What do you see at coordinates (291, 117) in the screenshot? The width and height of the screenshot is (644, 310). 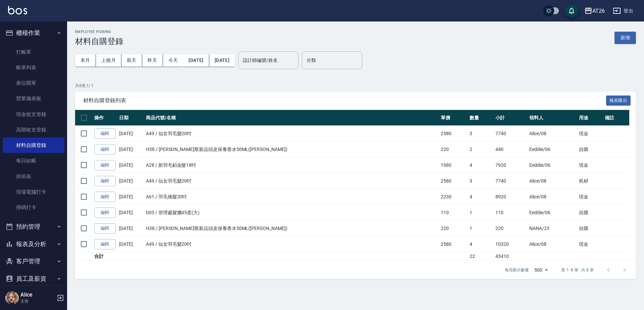 I see `th: 商品代號/名稱` at bounding box center [291, 117].